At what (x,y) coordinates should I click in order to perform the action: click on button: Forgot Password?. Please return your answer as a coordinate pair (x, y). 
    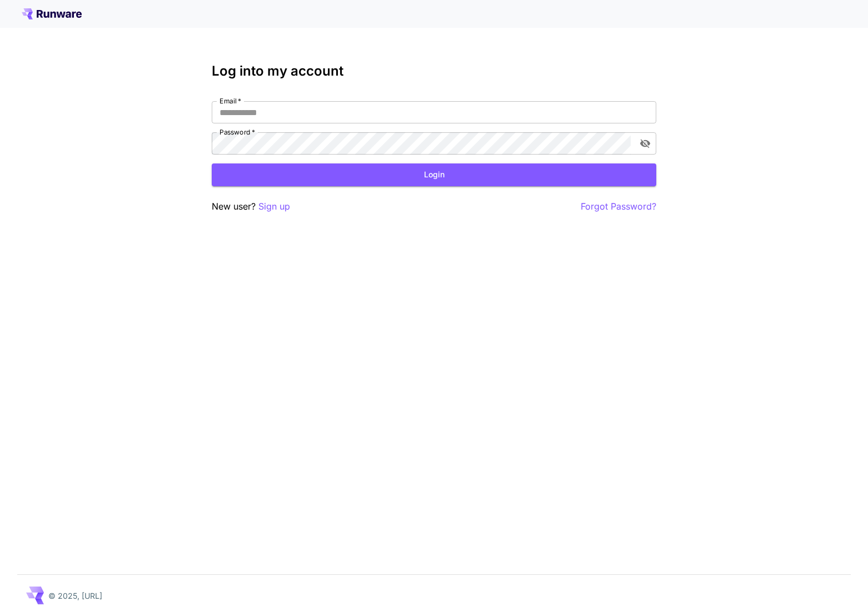
    Looking at the image, I should click on (619, 206).